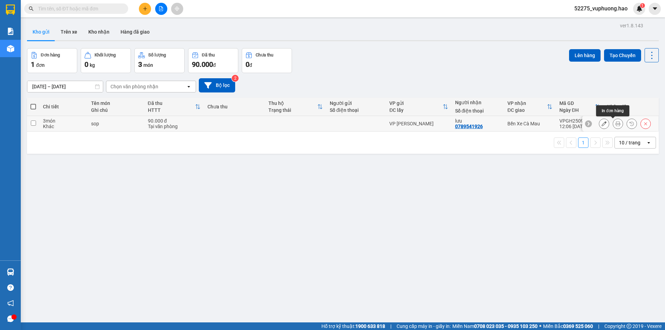 This screenshot has width=665, height=330. What do you see at coordinates (631, 26) in the screenshot?
I see `div: ver 1.8.143` at bounding box center [631, 26].